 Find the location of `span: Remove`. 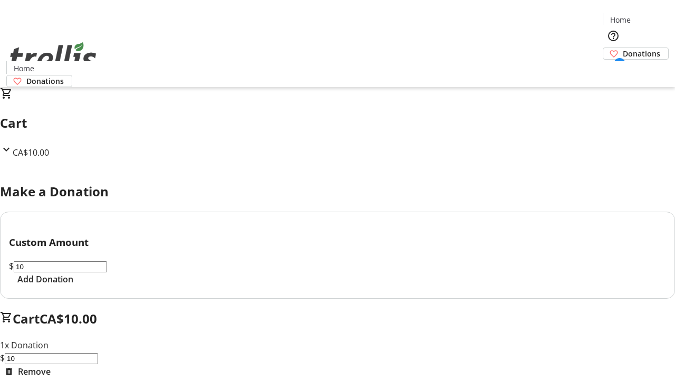

span: Remove is located at coordinates (34, 371).